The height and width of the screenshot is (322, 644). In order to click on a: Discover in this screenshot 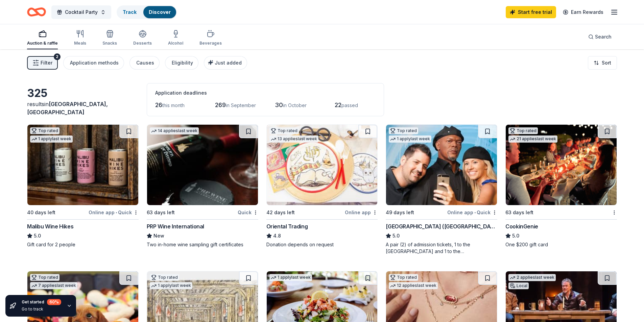, I will do `click(159, 12)`.